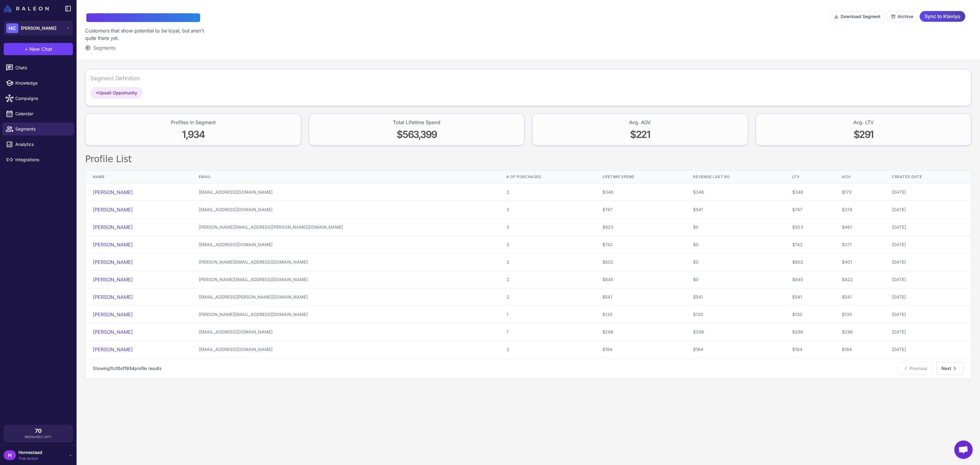  What do you see at coordinates (115, 78) in the screenshot?
I see `div: Segment Definition` at bounding box center [115, 78].